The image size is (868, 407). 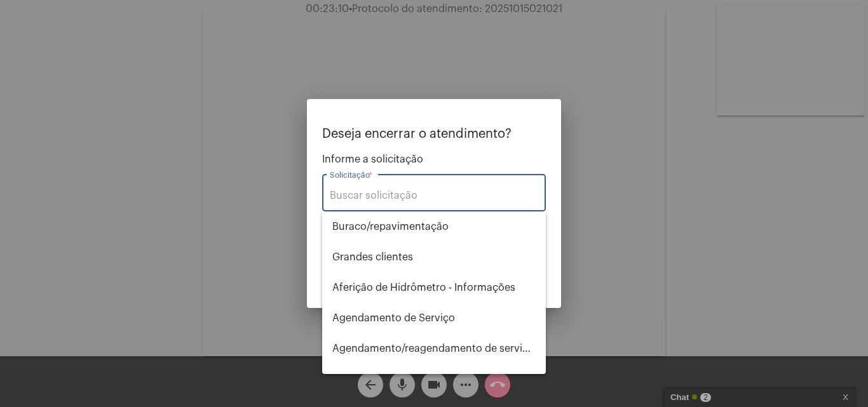 I want to click on p: Deseja encerrar o atendimento?, so click(x=434, y=134).